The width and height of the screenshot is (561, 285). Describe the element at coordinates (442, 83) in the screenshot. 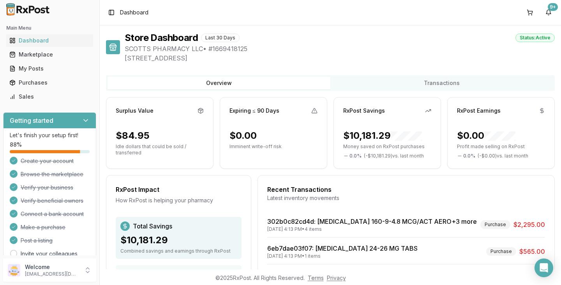

I see `button: Transactions` at that location.